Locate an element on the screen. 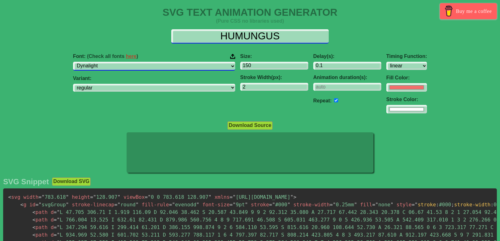 The height and width of the screenshot is (241, 500). span: width is located at coordinates (31, 197).